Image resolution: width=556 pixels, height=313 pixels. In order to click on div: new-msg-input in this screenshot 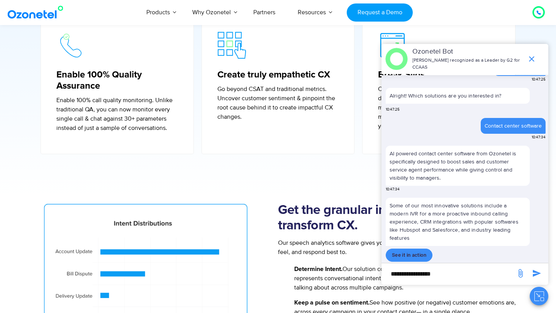, I will do `click(449, 274)`.